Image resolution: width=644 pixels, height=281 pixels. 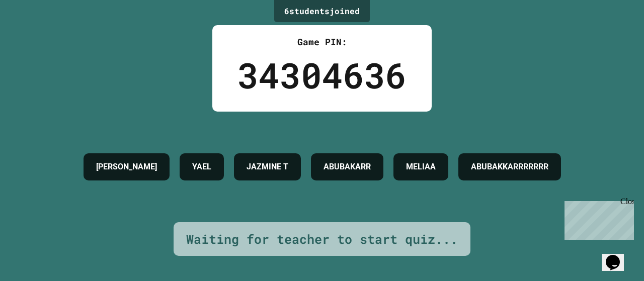 What do you see at coordinates (347, 167) in the screenshot?
I see `h4: ABUBAKARR` at bounding box center [347, 167].